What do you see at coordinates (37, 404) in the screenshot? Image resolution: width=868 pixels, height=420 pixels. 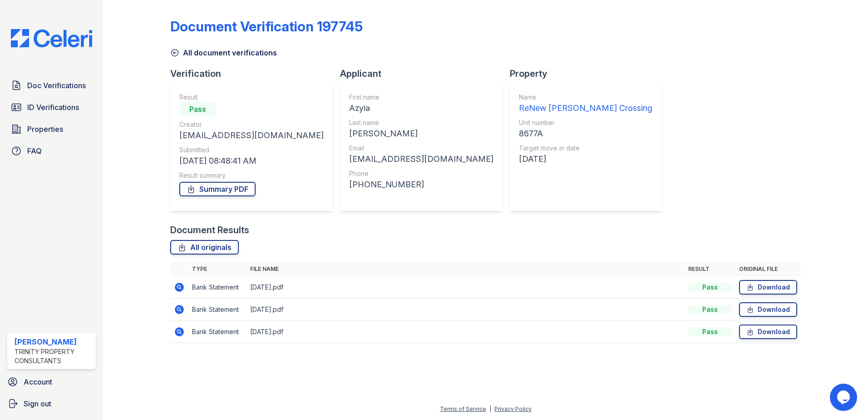 I see `span: Sign out` at bounding box center [37, 404].